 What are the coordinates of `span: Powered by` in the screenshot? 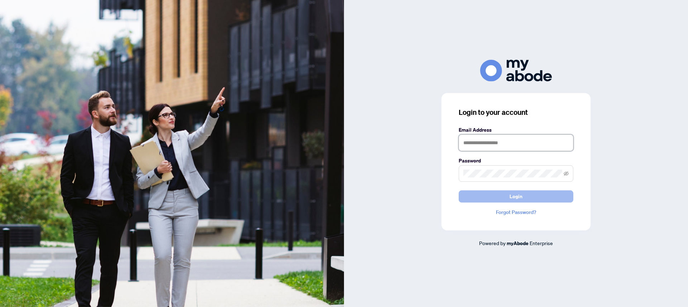 It's located at (492, 243).